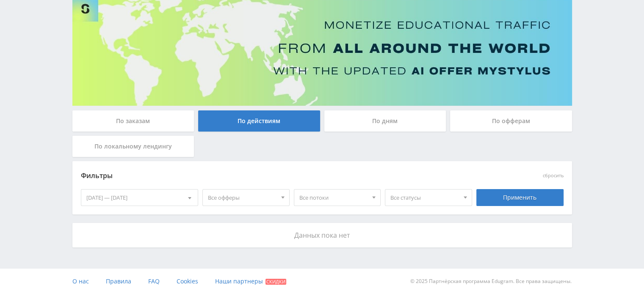  Describe the element at coordinates (154, 281) in the screenshot. I see `span: FAQ` at that location.